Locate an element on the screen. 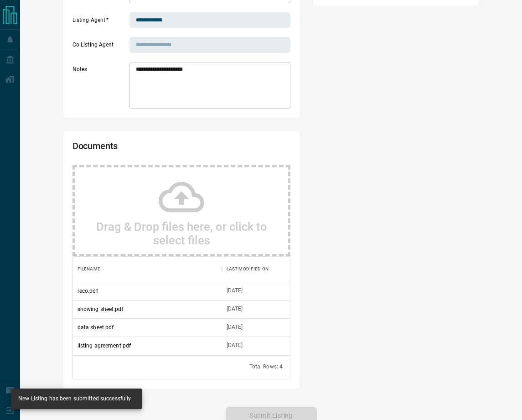 This screenshot has width=522, height=420. label: Notes is located at coordinates (100, 87).